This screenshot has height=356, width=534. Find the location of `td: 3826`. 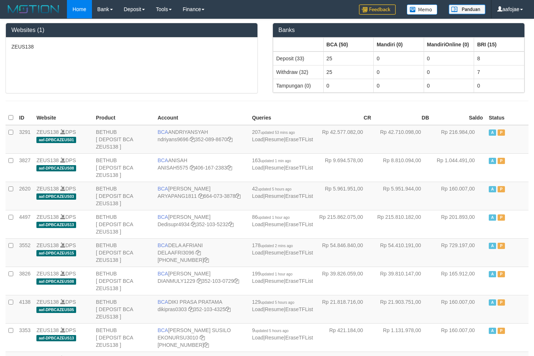

td: 3826 is located at coordinates (25, 280).